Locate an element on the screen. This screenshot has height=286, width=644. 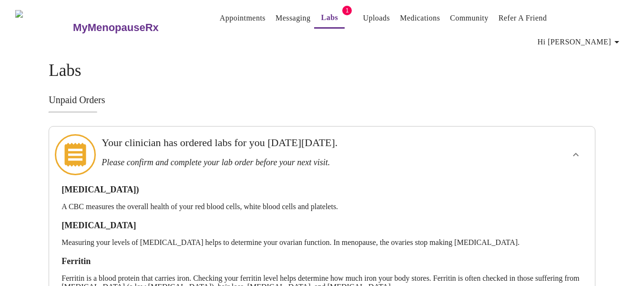
a: Refer a Friend is located at coordinates (523, 18).